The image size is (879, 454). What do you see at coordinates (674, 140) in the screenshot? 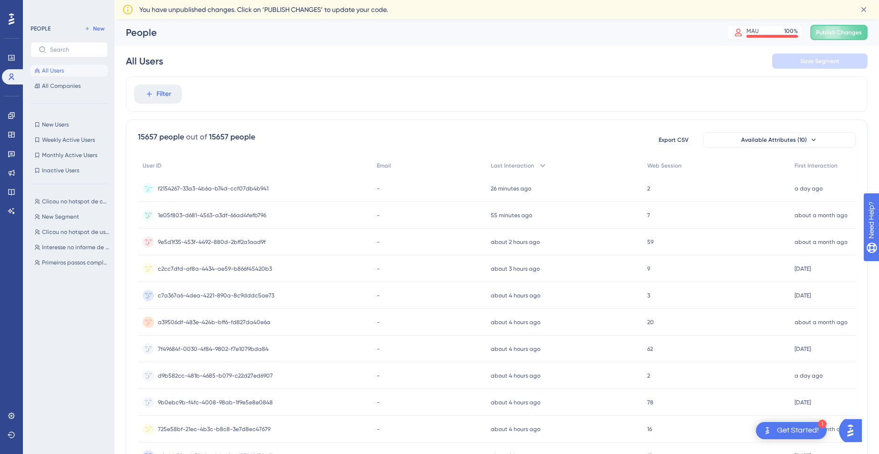
I see `span: Export CSV` at bounding box center [674, 140].